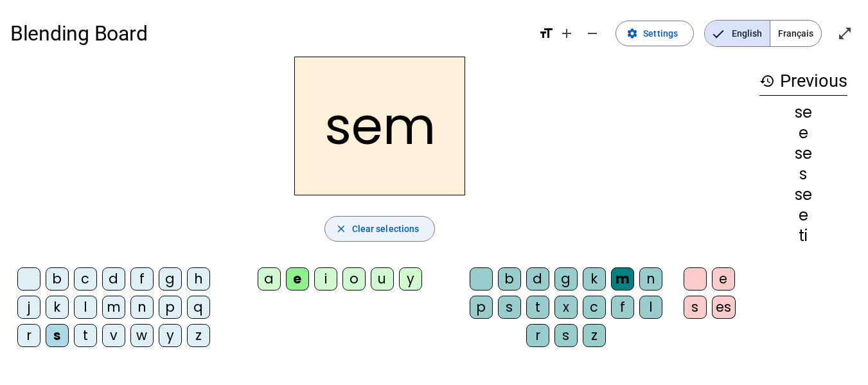 This screenshot has height=385, width=868. What do you see at coordinates (566, 308) in the screenshot?
I see `div: x` at bounding box center [566, 308].